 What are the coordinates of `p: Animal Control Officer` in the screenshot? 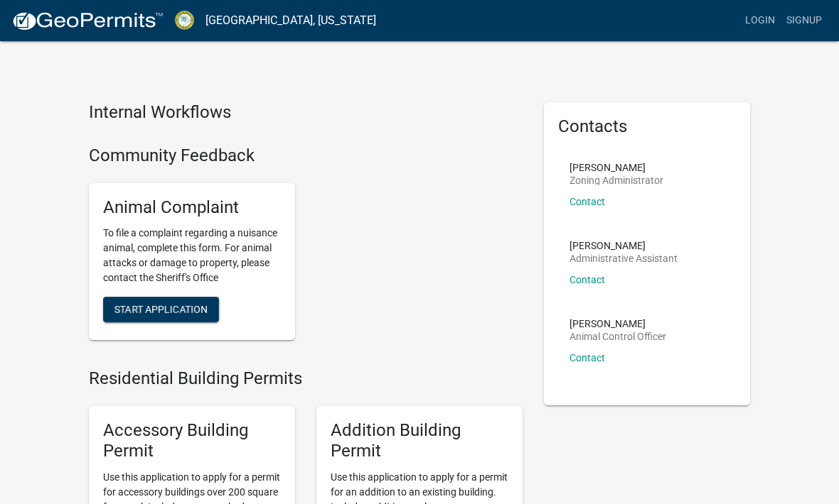 It's located at (617, 337).